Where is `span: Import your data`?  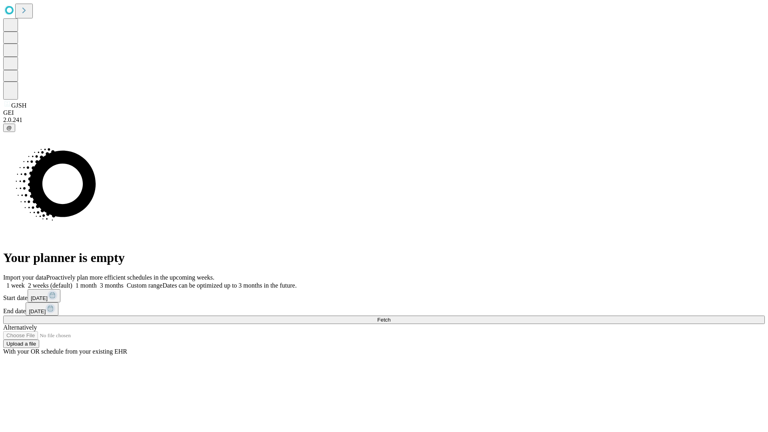
span: Import your data is located at coordinates (25, 277).